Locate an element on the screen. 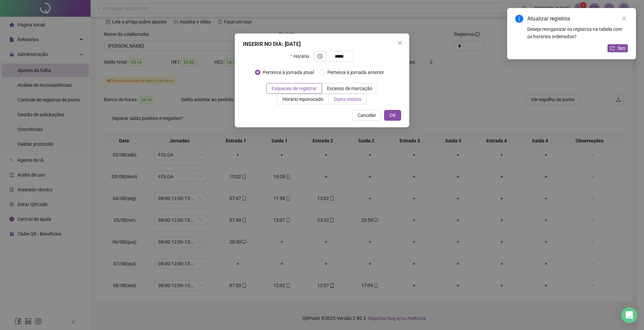 The width and height of the screenshot is (644, 330). span: Sim is located at coordinates (621, 48).